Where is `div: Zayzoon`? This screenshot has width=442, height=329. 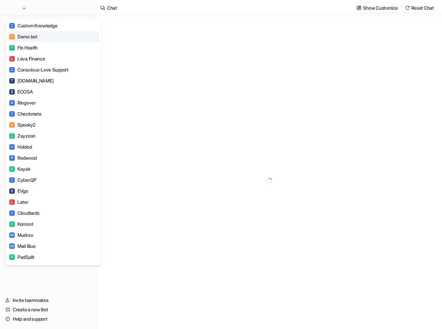
div: Zayzoon is located at coordinates (22, 136).